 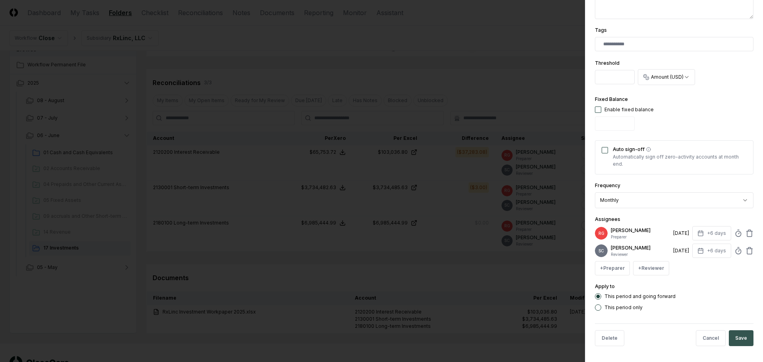 What do you see at coordinates (608, 219) in the screenshot?
I see `label: Assignees` at bounding box center [608, 219].